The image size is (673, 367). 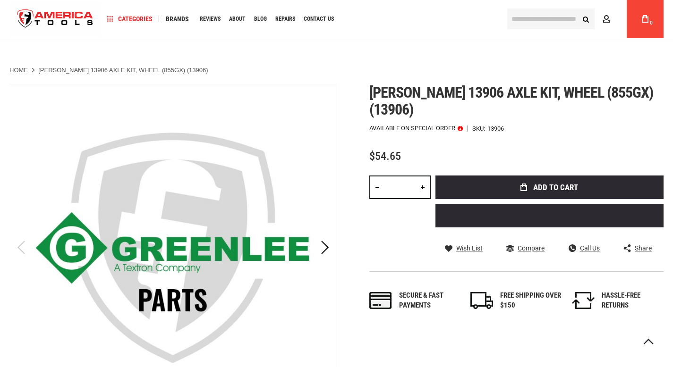 What do you see at coordinates (381, 301) in the screenshot?
I see `img: payments` at bounding box center [381, 301].